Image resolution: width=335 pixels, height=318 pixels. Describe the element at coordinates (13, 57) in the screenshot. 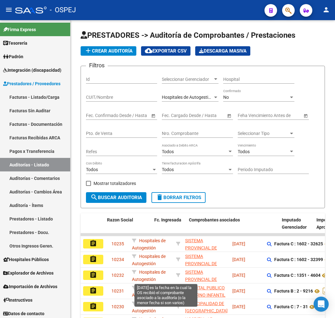

I see `span: Padrón` at that location.